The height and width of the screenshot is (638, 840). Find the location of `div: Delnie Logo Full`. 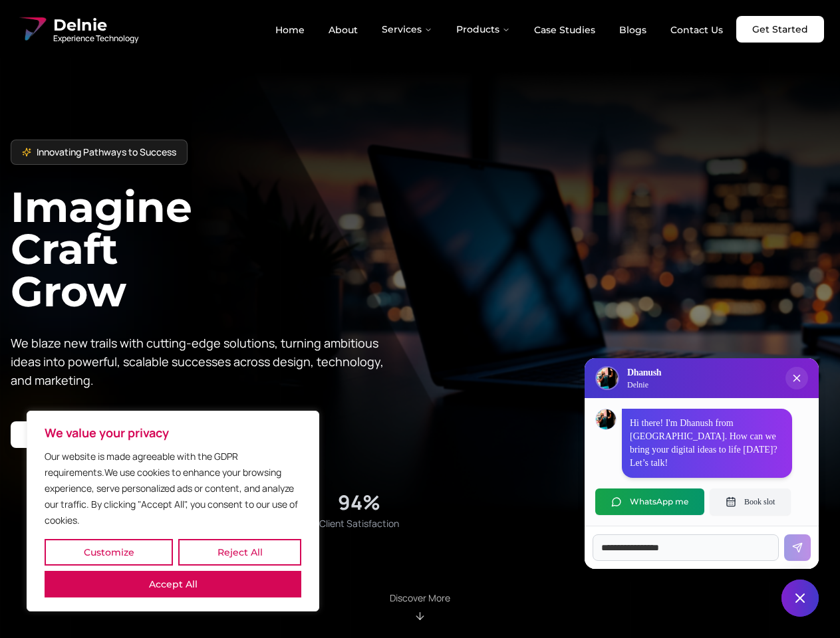

div: Delnie Logo Full is located at coordinates (77, 30).